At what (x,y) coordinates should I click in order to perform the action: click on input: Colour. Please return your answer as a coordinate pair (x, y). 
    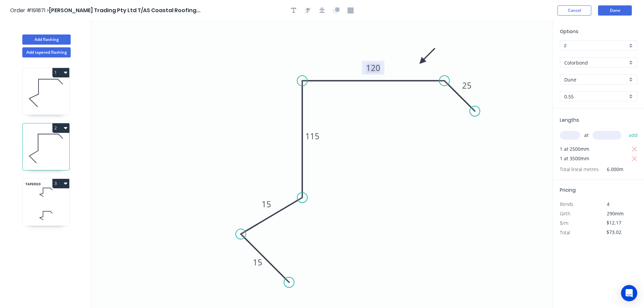
    Looking at the image, I should click on (596, 80).